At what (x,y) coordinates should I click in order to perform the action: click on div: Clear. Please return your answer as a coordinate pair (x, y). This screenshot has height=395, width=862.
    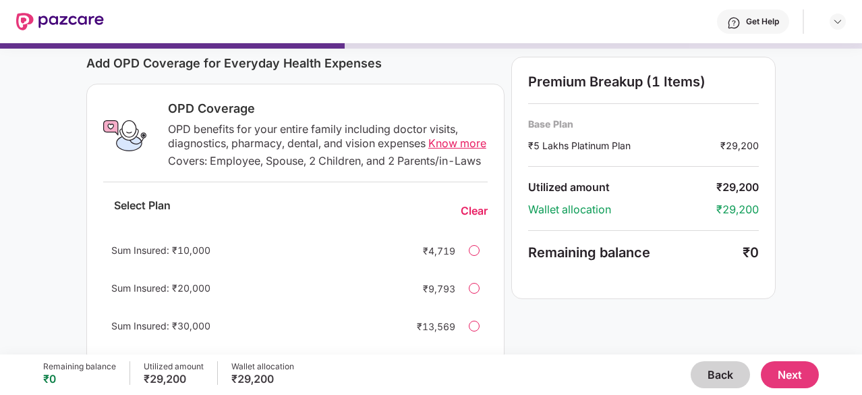
    Looking at the image, I should click on (474, 210).